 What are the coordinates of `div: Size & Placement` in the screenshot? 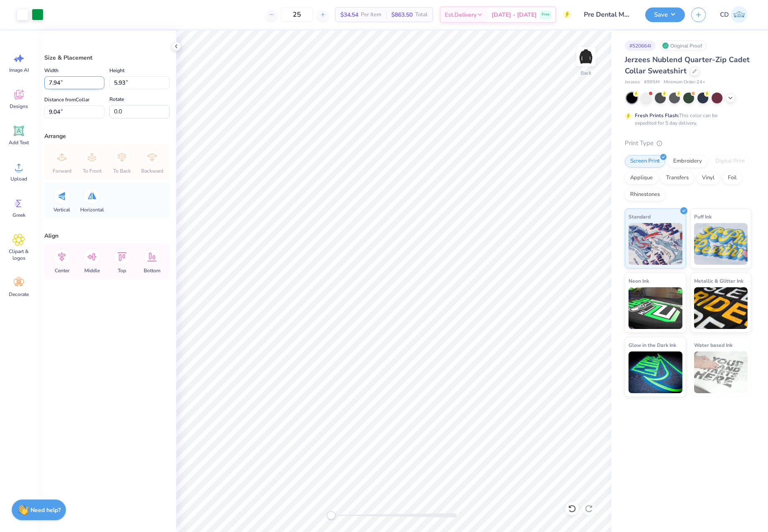 It's located at (107, 58).